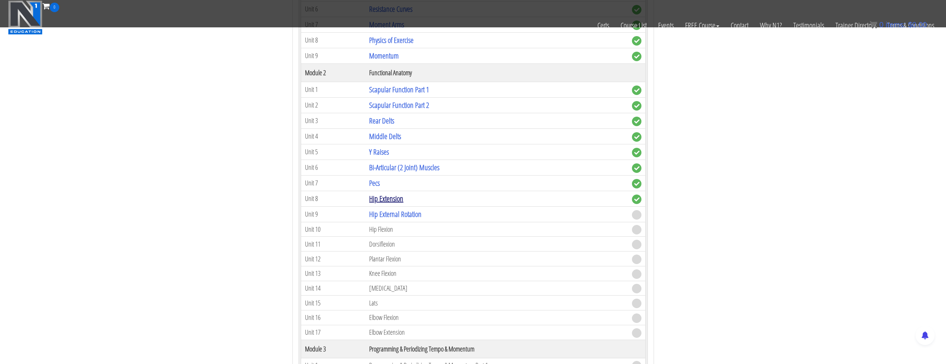 This screenshot has height=364, width=946. What do you see at coordinates (496, 259) in the screenshot?
I see `td: Plantar Flexion` at bounding box center [496, 259].